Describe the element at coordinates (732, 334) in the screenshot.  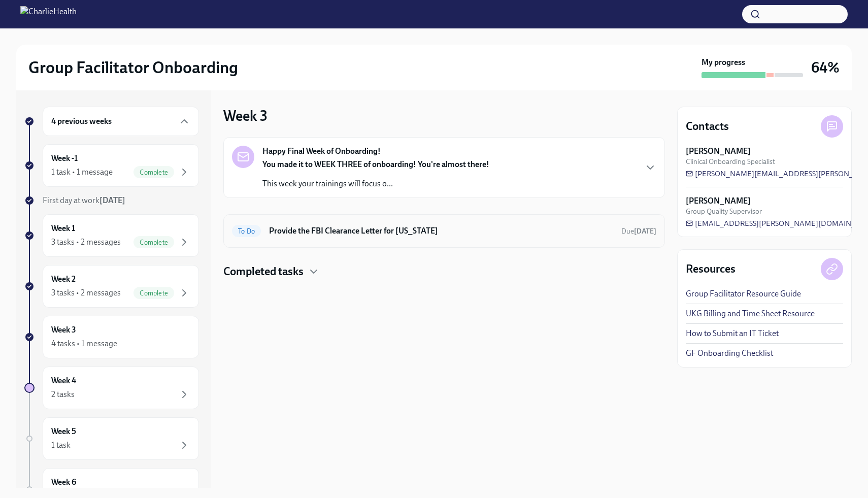
I see `a: How to Submit an IT Ticket` at that location.